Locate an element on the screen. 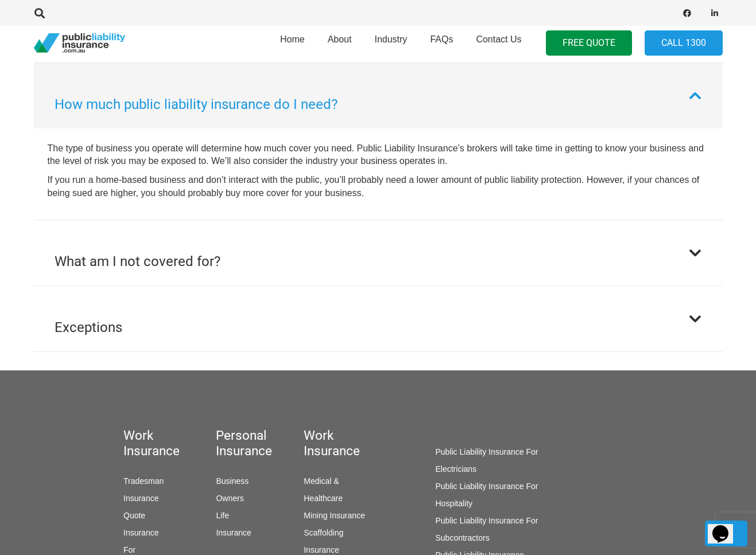 This screenshot has height=555, width=756. span: Contact Us is located at coordinates (498, 39).